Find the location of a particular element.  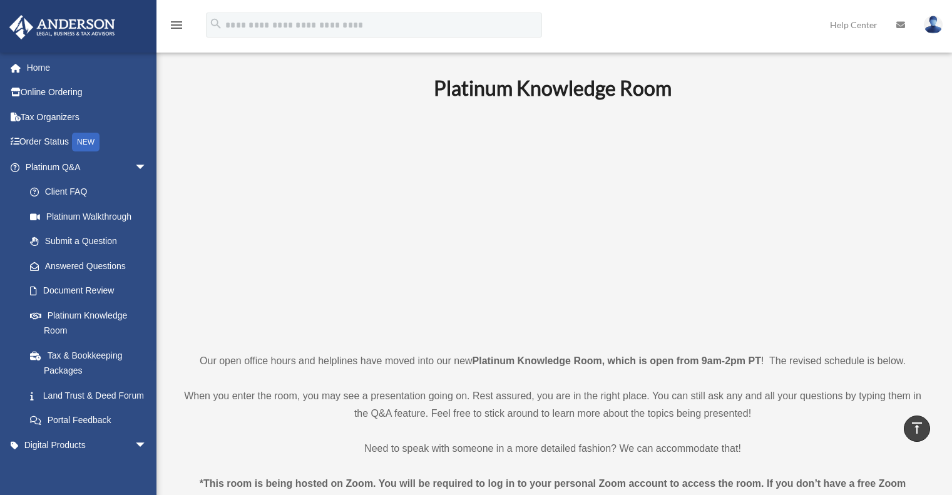

img: Anderson Advisors Platinum Portal is located at coordinates (62, 27).